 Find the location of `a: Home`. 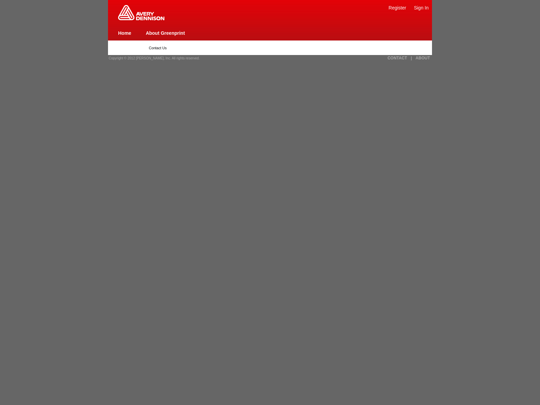

a: Home is located at coordinates (125, 33).